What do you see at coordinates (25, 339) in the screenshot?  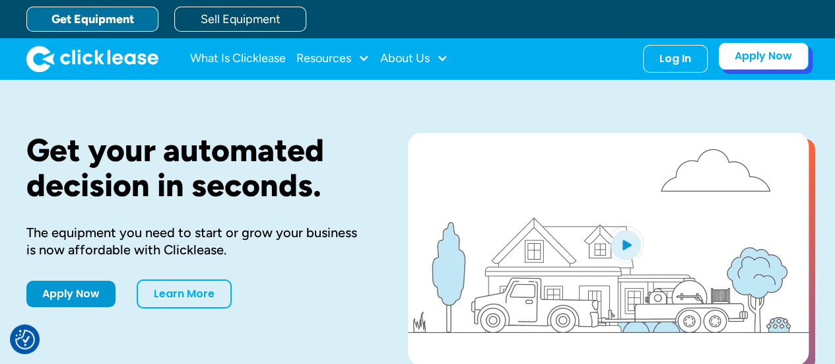 I see `img: Revisit consent button` at bounding box center [25, 339].